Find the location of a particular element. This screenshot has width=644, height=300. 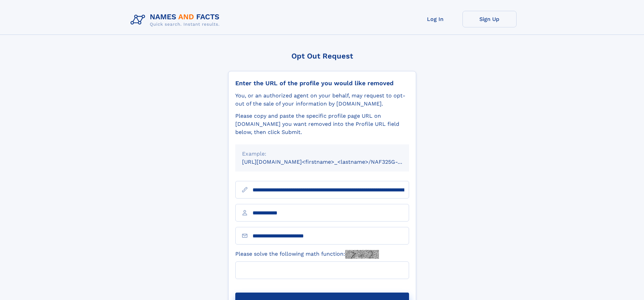

div: You, or an authorized agent on your behalf, may request to opt-out of the sale of your informatio... is located at coordinates (322, 100).